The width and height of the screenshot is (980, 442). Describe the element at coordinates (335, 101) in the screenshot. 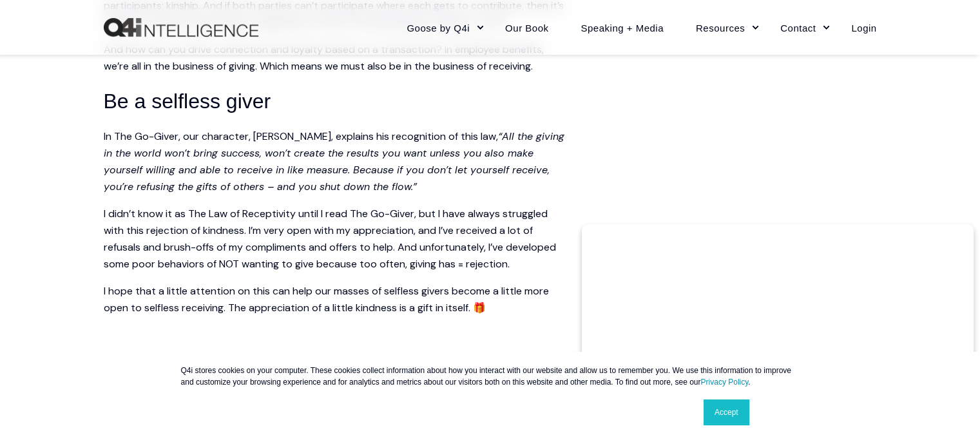

I see `h3: Be a selfless giver` at that location.